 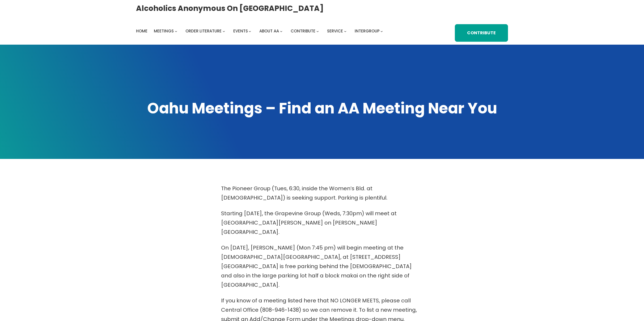 I want to click on button: Meetings submenu, so click(x=176, y=31).